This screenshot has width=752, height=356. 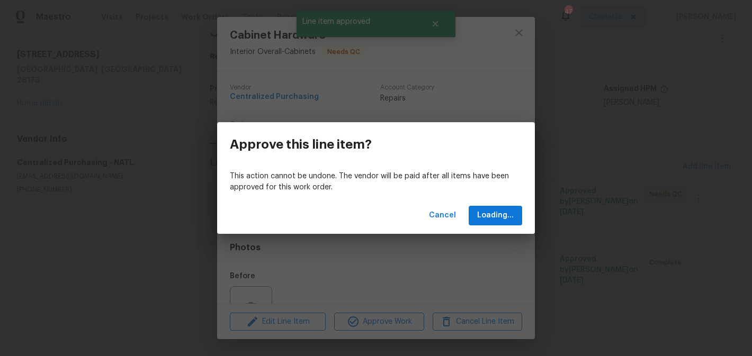 I want to click on span: Cancel, so click(x=442, y=215).